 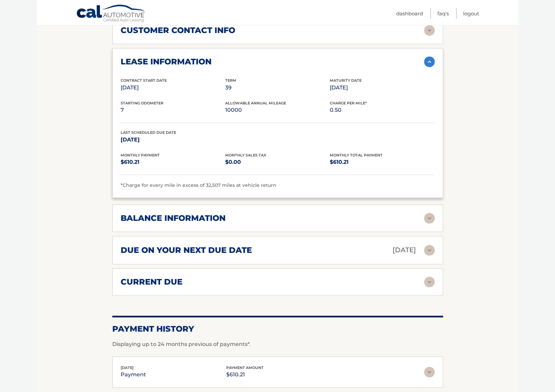 What do you see at coordinates (381, 110) in the screenshot?
I see `p: 0.50` at bounding box center [381, 110].